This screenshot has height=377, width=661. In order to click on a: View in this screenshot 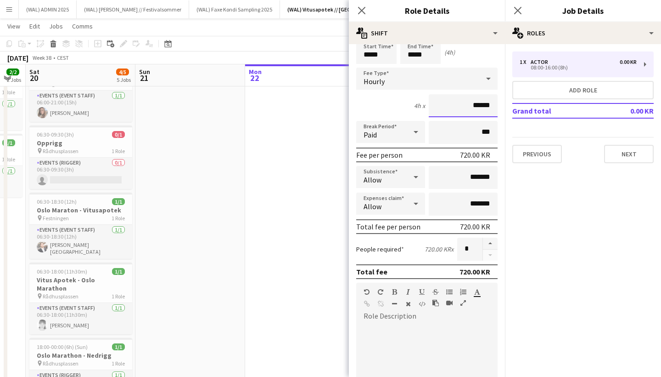, I will do `click(14, 26)`.